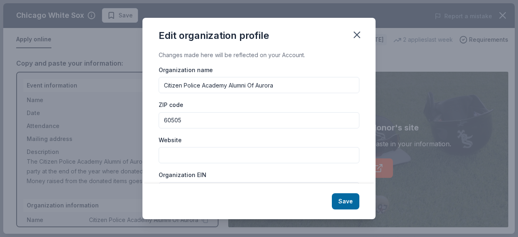 The height and width of the screenshot is (237, 518). I want to click on label: Organization name, so click(186, 70).